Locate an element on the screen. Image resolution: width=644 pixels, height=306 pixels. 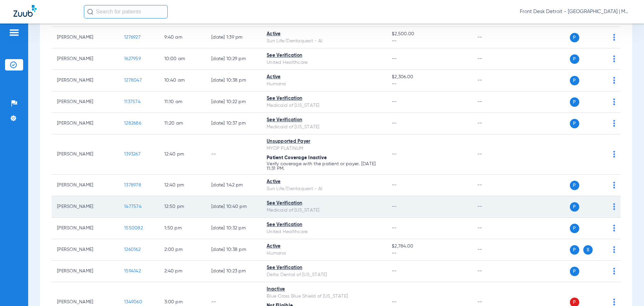
span: 1378978 is located at coordinates (132, 185).